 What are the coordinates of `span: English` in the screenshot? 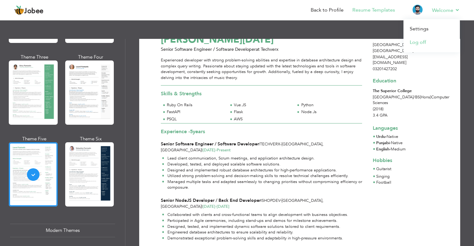 It's located at (383, 149).